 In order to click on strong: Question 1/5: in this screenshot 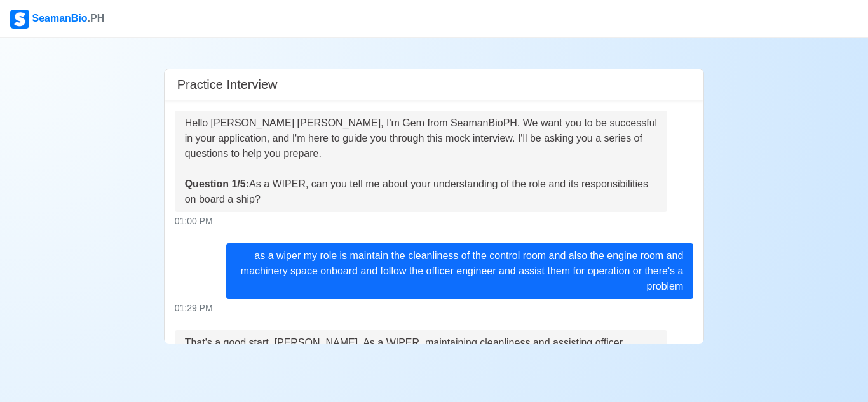, I will do `click(217, 183)`.